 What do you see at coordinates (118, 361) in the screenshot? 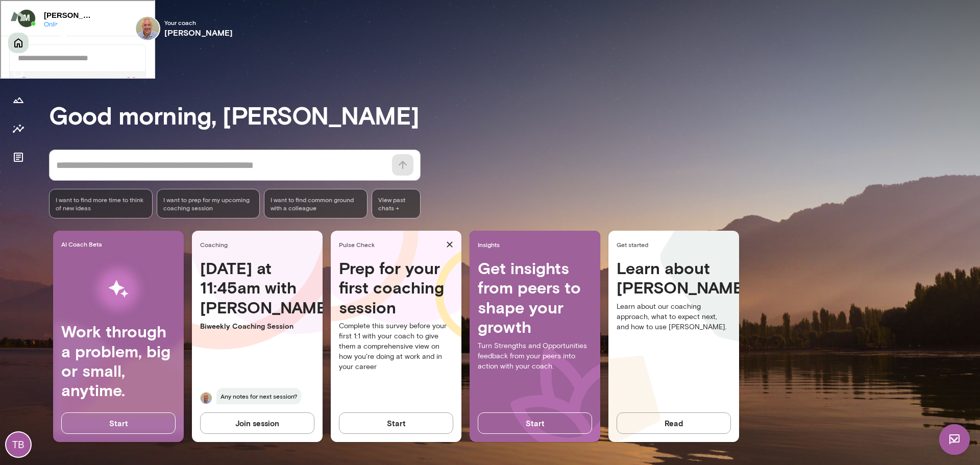
I see `h4: Work through a problem, big or small, anytime.` at bounding box center [118, 361].